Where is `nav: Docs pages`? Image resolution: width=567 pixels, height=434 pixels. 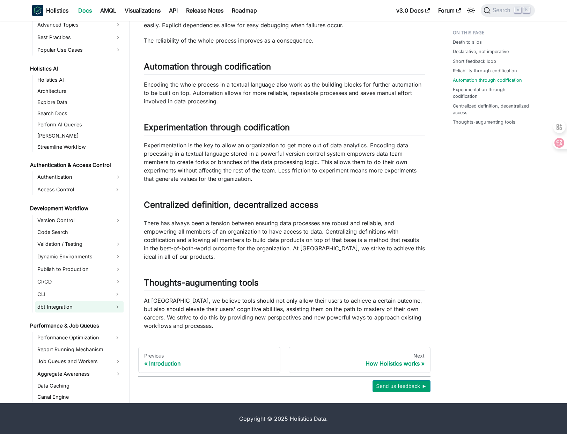
nav: Docs pages is located at coordinates (284, 360).